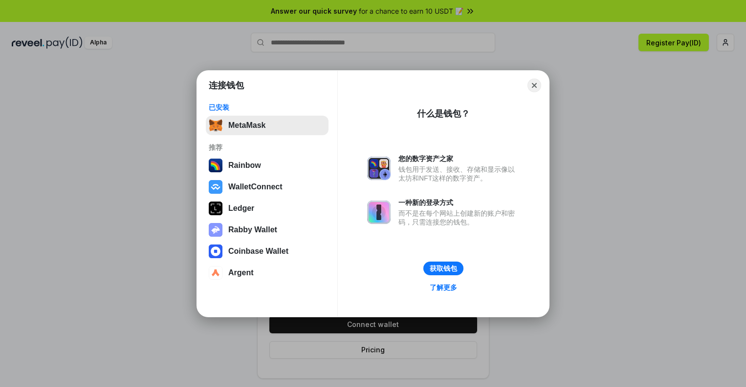 The image size is (746, 387). Describe the element at coordinates (258, 252) in the screenshot. I see `div: Coinbase Wallet` at that location.